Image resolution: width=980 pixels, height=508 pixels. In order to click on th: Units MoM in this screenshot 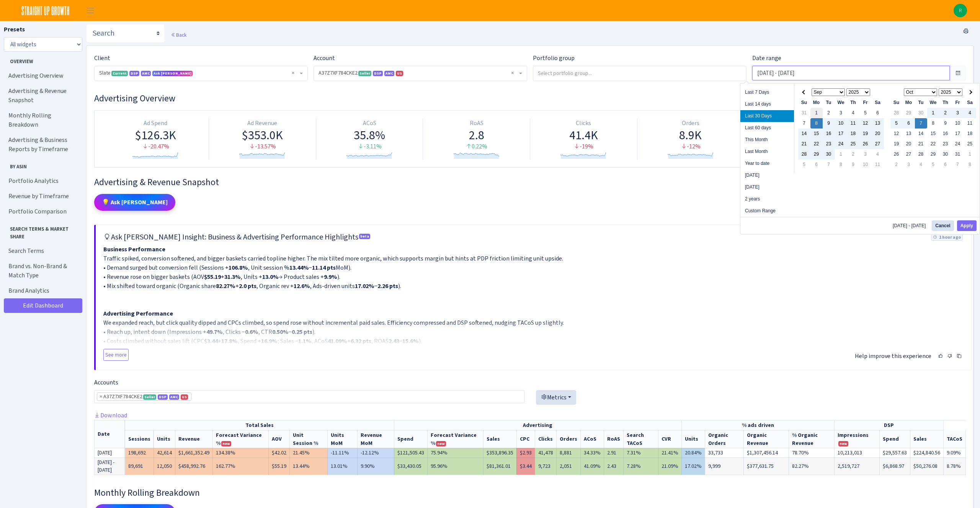, I will do `click(342, 439)`.